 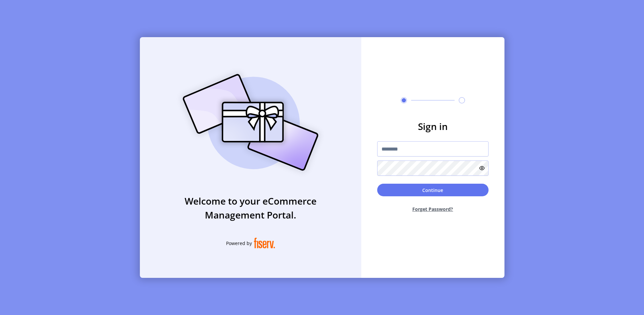 I want to click on h3: Welcome to your eCommerce Management Portal., so click(x=250, y=208).